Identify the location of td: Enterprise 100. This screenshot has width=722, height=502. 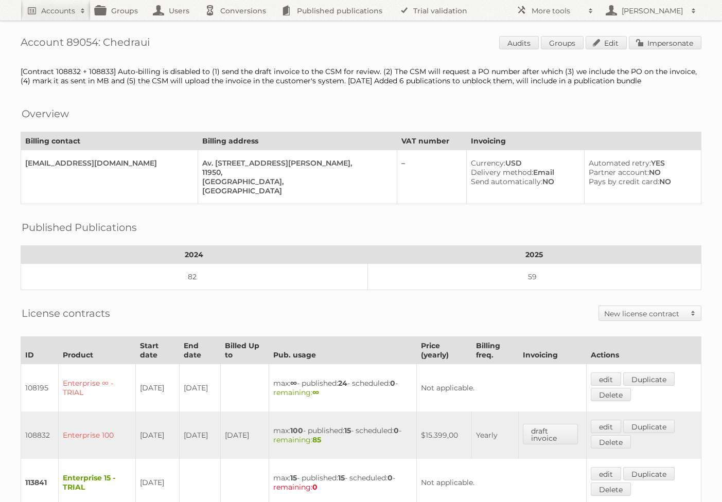
(97, 435).